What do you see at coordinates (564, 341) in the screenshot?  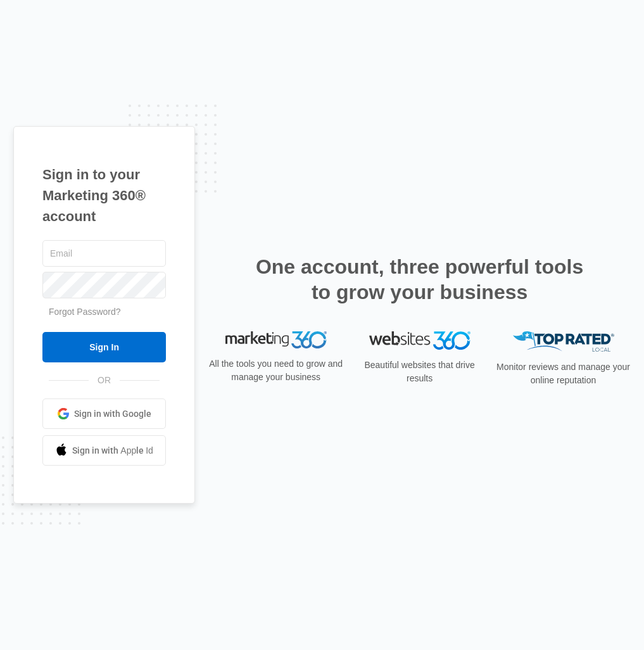 I see `img: Top Rated Local` at bounding box center [564, 341].